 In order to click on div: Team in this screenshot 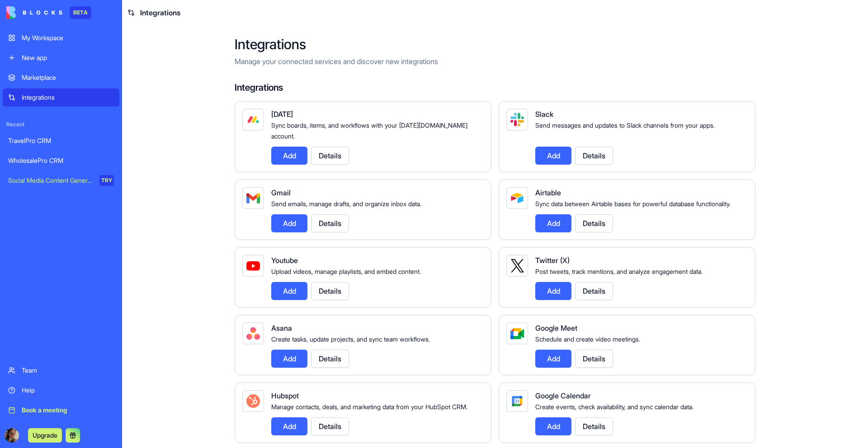, I will do `click(68, 371)`.